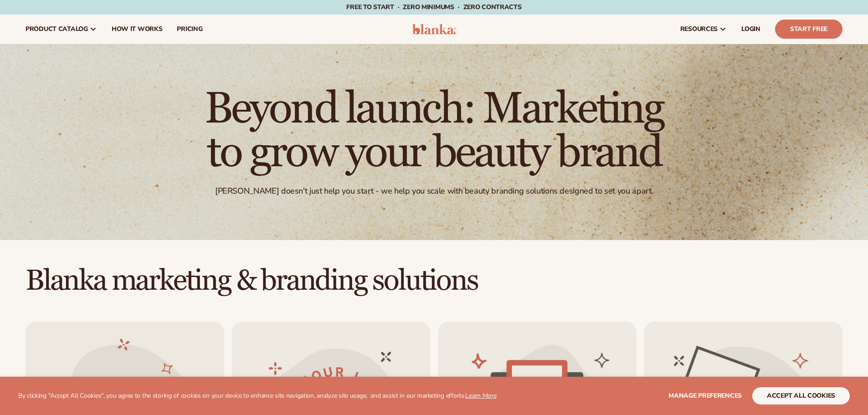 The image size is (868, 415). What do you see at coordinates (434, 7) in the screenshot?
I see `span: Free to start · ZERO minimums · ZERO contracts` at bounding box center [434, 7].